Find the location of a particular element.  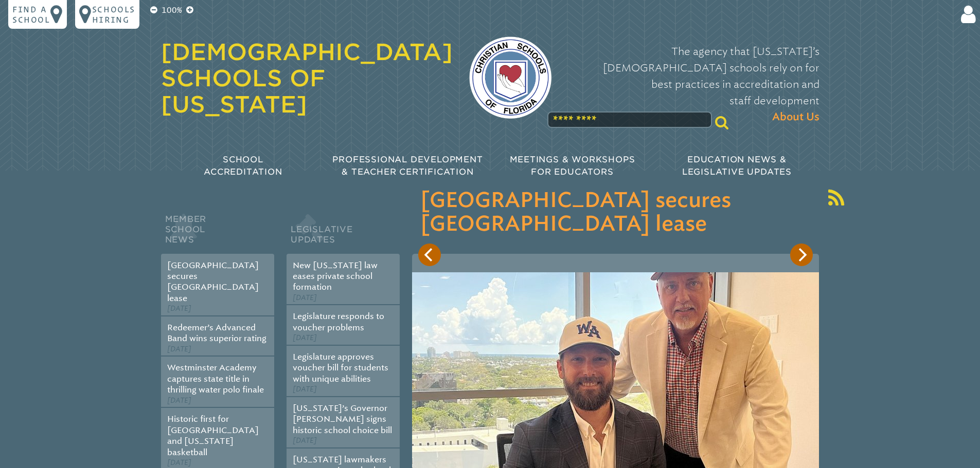

p: Schools Hiring is located at coordinates (114, 15).